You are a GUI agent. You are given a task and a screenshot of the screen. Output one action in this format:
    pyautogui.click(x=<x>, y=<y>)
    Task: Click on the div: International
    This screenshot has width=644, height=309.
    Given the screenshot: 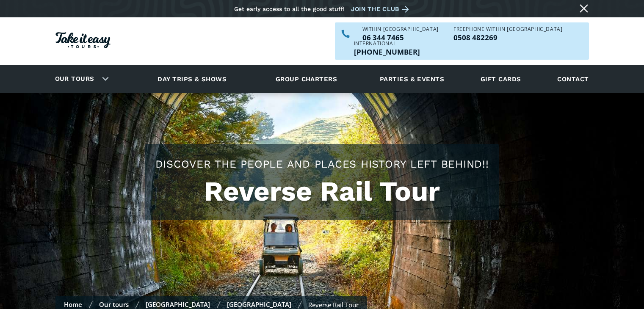 What is the action you would take?
    pyautogui.click(x=387, y=44)
    